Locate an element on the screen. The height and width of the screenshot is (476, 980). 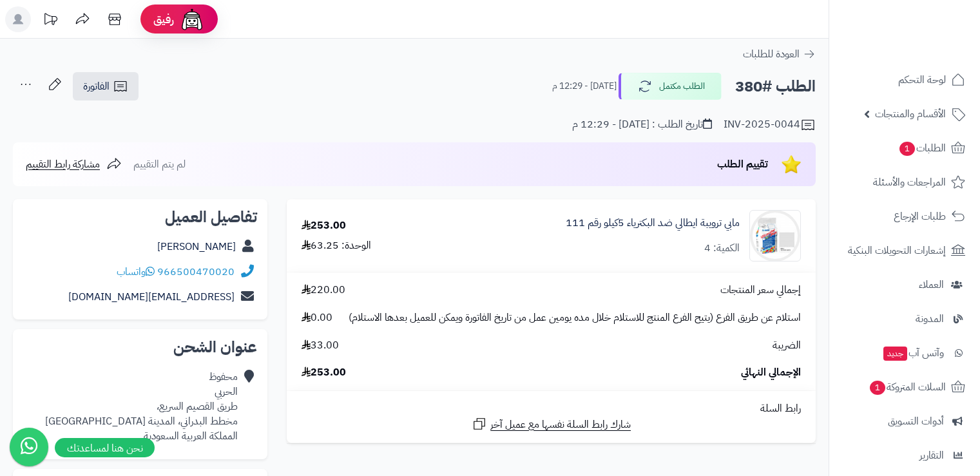
a: التقارير is located at coordinates (904, 456).